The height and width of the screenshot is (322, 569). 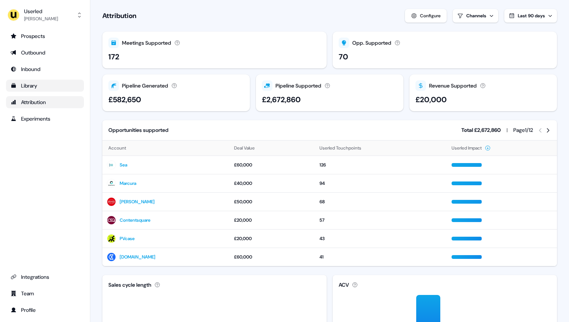 I want to click on div: Attribution, so click(x=45, y=102).